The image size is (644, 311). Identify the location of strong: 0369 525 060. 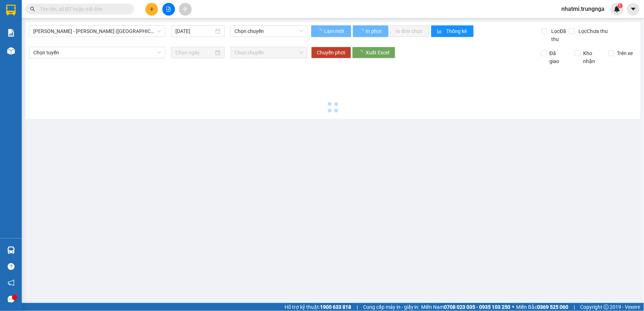
(553, 307).